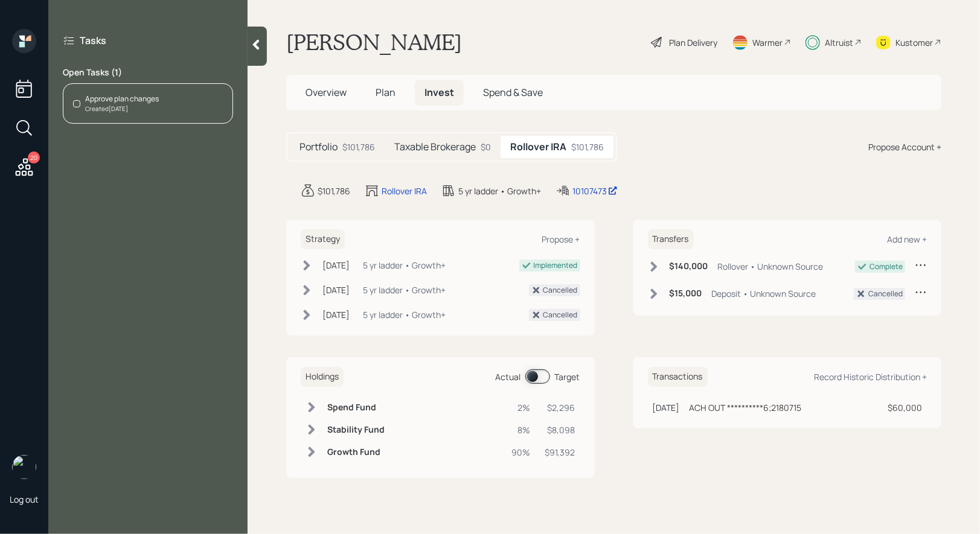 The image size is (980, 534). I want to click on h6: Growth Fund, so click(355, 452).